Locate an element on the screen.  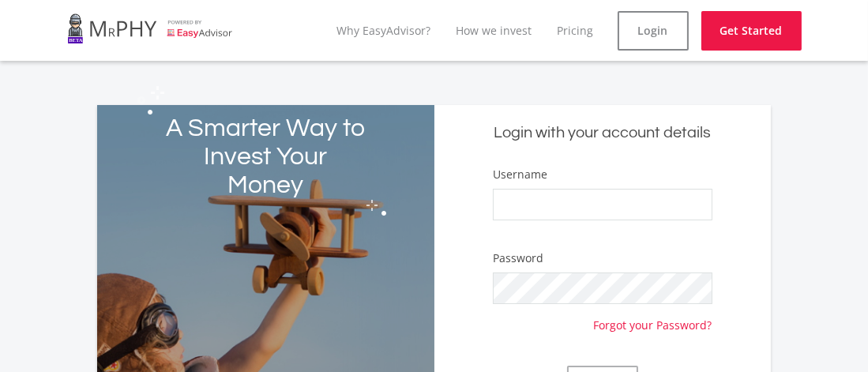
a: How we invest is located at coordinates (495, 30).